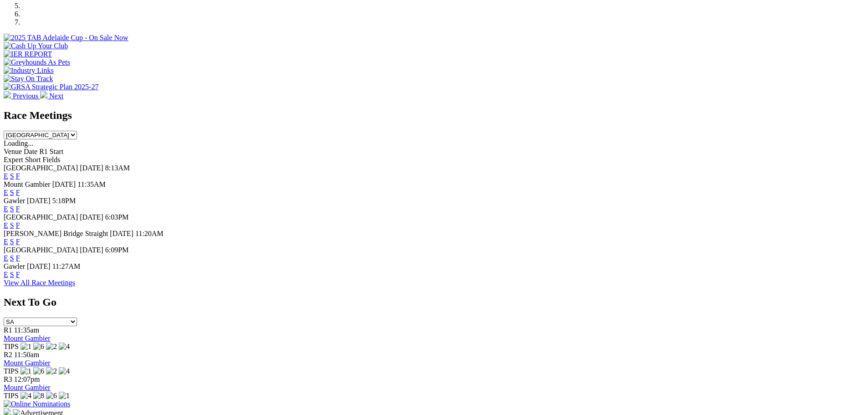 The height and width of the screenshot is (415, 868). What do you see at coordinates (29, 71) in the screenshot?
I see `img: Industry Links` at bounding box center [29, 71].